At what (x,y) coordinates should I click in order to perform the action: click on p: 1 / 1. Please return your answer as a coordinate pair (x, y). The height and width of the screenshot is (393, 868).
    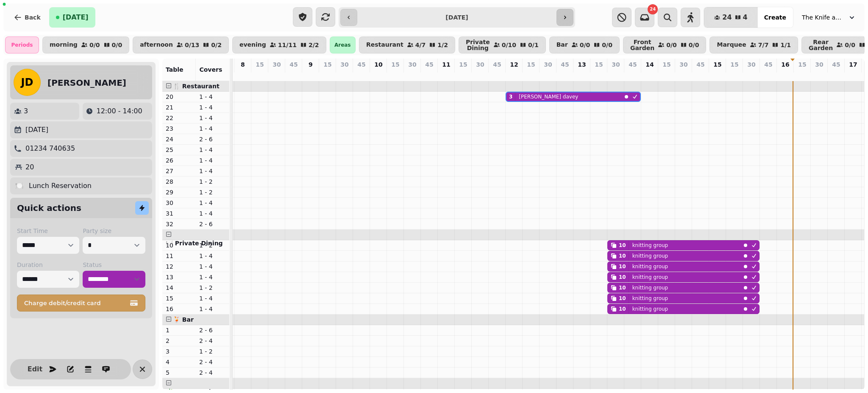
    Looking at the image, I should click on (785, 45).